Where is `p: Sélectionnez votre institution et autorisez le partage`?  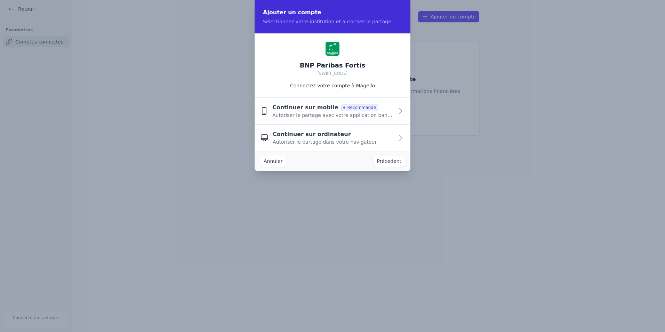
p: Sélectionnez votre institution et autorisez le partage is located at coordinates (333, 22).